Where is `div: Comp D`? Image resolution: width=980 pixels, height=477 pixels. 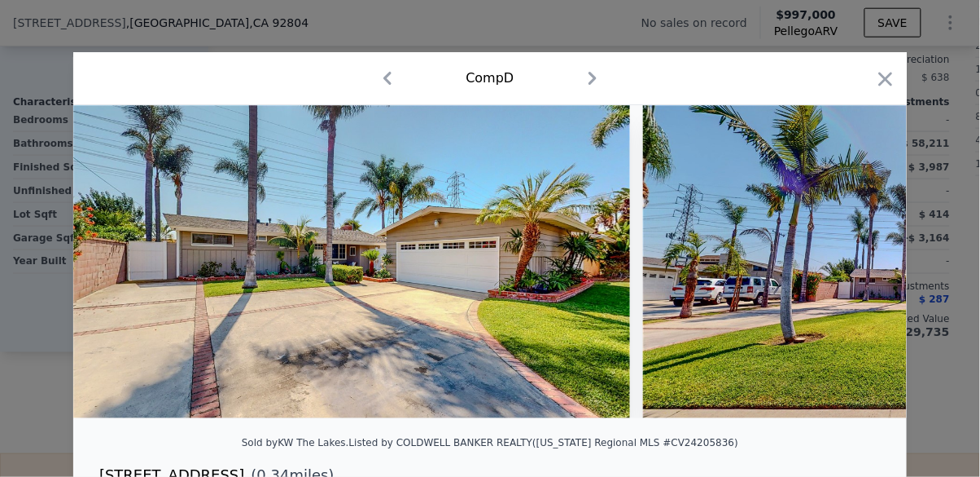
div: Comp D is located at coordinates (490, 78).